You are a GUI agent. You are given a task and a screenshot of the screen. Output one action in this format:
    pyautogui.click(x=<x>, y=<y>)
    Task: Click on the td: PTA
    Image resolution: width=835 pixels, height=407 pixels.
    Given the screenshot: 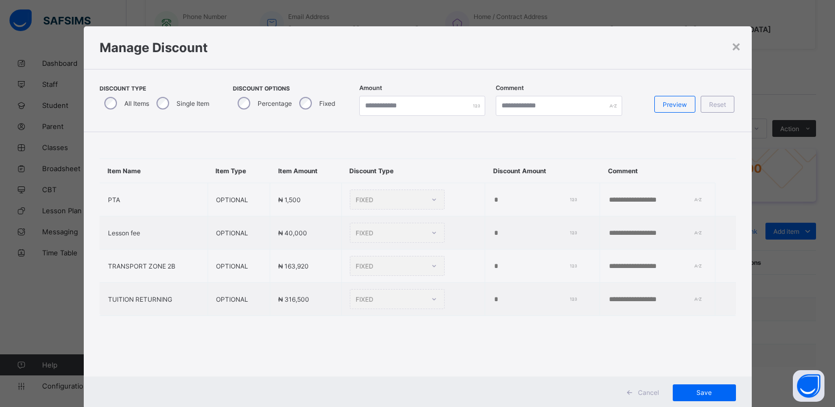 What is the action you would take?
    pyautogui.click(x=153, y=200)
    